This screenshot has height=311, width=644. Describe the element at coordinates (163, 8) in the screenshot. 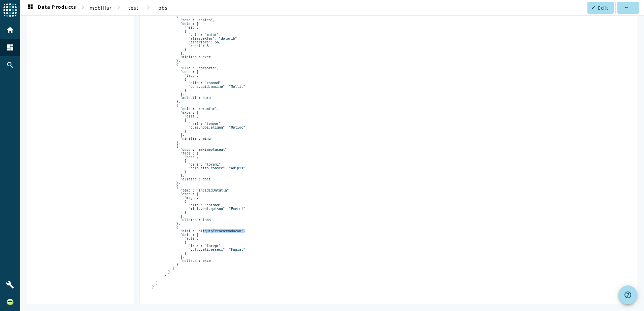

I see `button: pbs` at that location.